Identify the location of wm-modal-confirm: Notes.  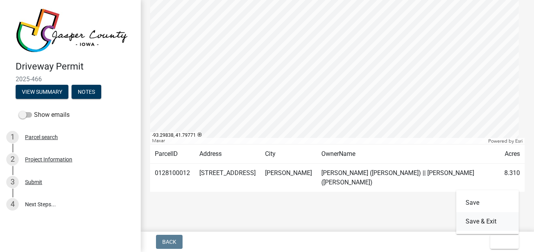
(86, 92).